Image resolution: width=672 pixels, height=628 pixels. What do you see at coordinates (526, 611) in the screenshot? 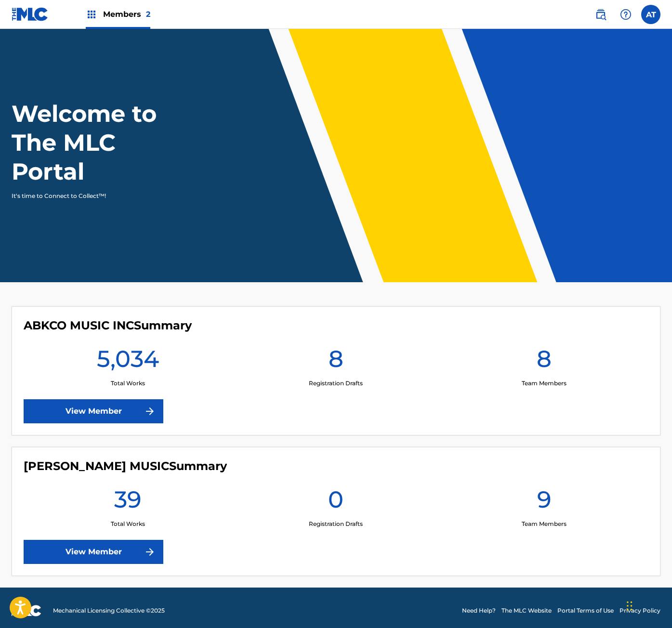
I see `a: The MLC Website` at bounding box center [526, 611].